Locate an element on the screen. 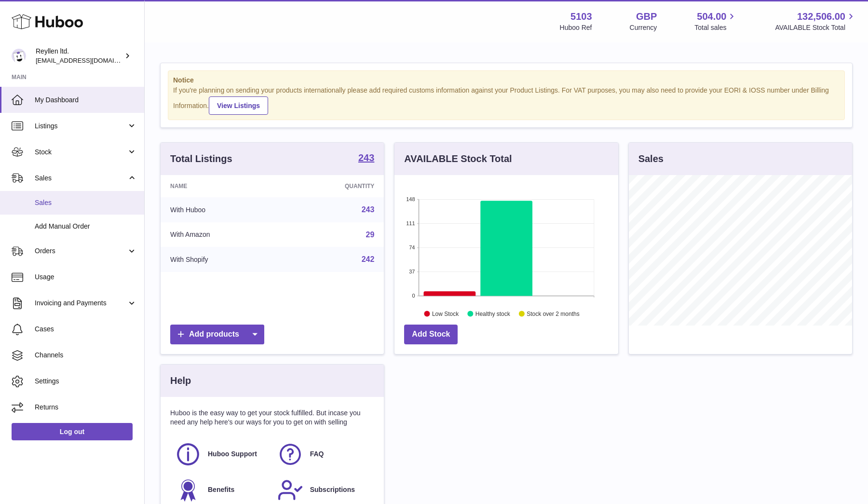 The image size is (868, 504). span: Benefits is located at coordinates (221, 489).